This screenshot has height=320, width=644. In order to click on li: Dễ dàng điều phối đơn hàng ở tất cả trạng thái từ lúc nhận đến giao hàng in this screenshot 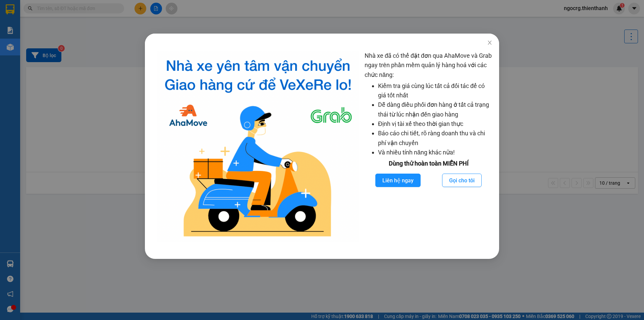, I will do `click(435, 110)`.